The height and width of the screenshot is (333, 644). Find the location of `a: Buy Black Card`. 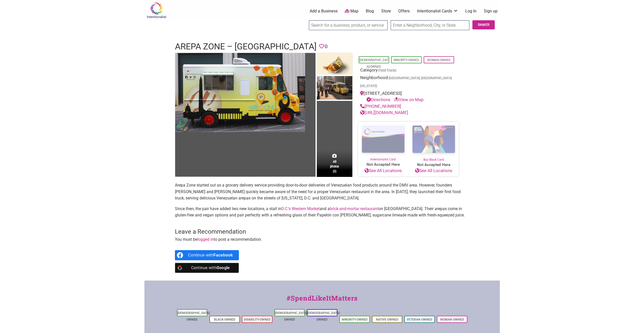

a: Buy Black Card is located at coordinates (433, 142).